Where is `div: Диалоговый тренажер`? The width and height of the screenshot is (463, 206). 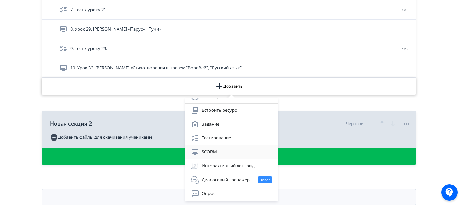
div: Диалоговый тренажер is located at coordinates (231, 180).